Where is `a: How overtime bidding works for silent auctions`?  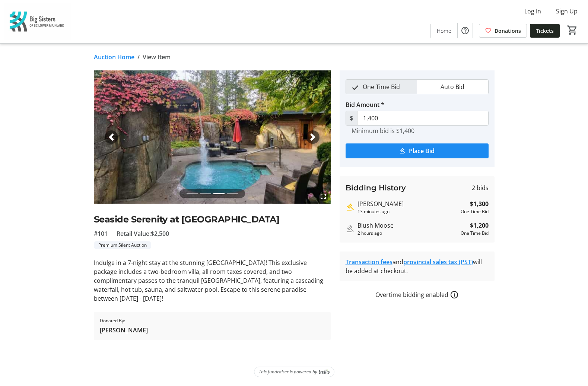
a: How overtime bidding works for silent auctions is located at coordinates (454, 295).